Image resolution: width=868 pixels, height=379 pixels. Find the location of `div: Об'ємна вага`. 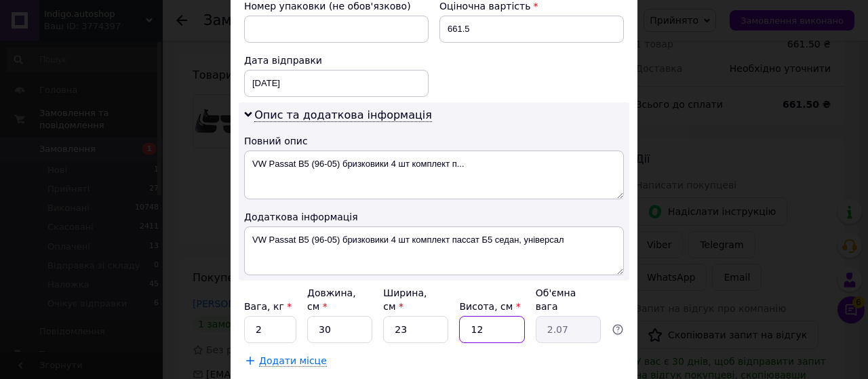

div: Об'ємна вага is located at coordinates (568, 300).